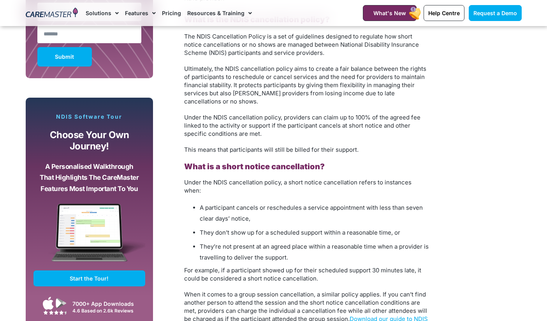  What do you see at coordinates (390, 13) in the screenshot?
I see `span: What's New` at bounding box center [390, 13].